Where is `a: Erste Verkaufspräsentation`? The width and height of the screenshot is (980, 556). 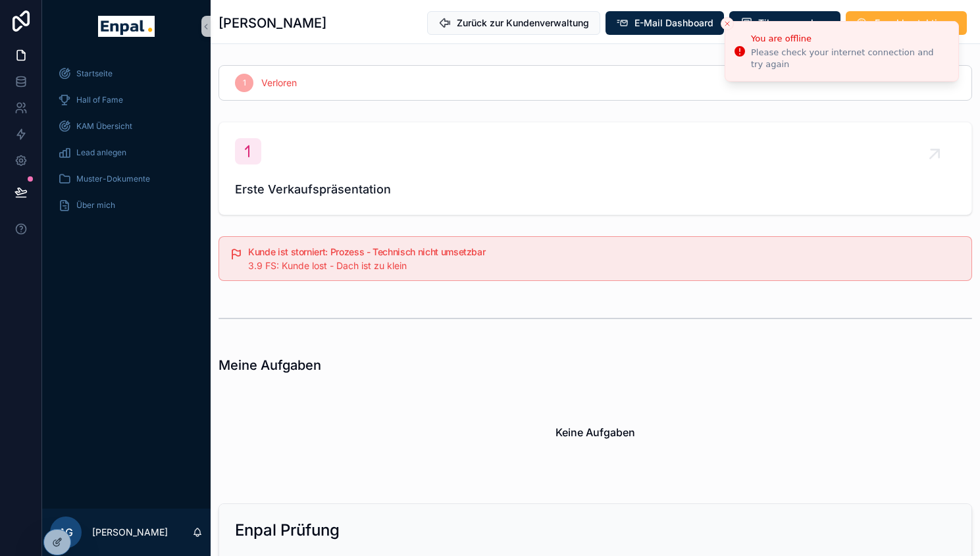 a: Erste Verkaufspräsentation is located at coordinates (595, 168).